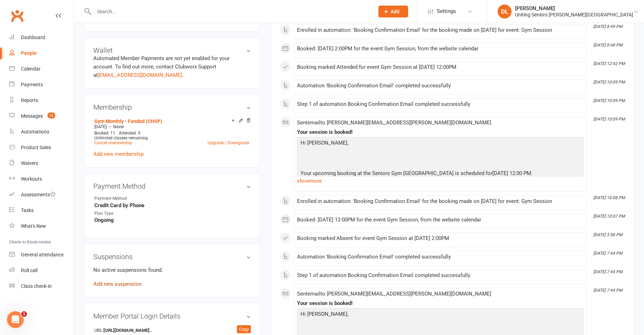 This screenshot has height=335, width=644. What do you see at coordinates (35, 132) in the screenshot?
I see `div: Automations` at bounding box center [35, 132].